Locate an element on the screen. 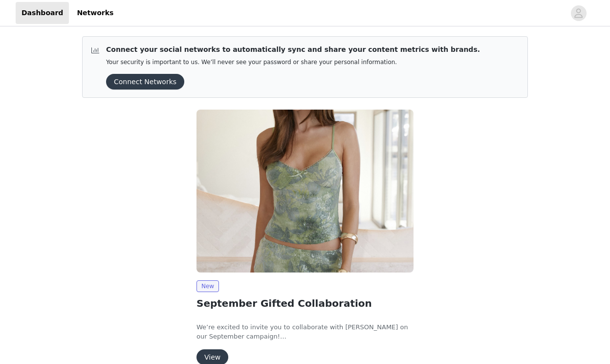  button: Connect Networks is located at coordinates (145, 81).